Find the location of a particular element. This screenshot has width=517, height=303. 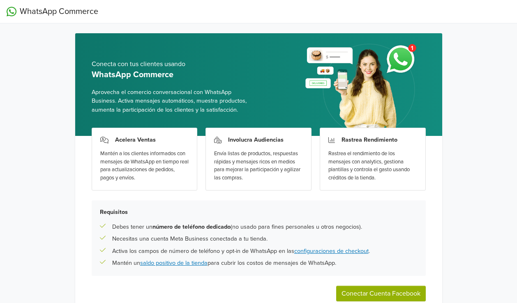

h3: Acelera Ventas is located at coordinates (135, 140).